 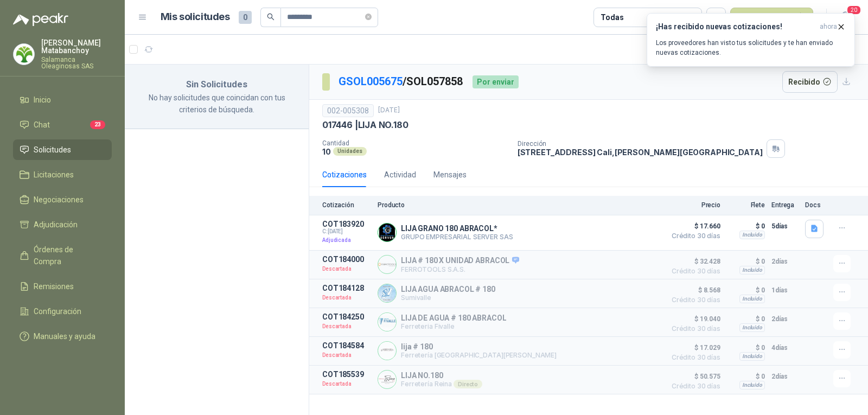 I want to click on p: 4 días, so click(x=785, y=348).